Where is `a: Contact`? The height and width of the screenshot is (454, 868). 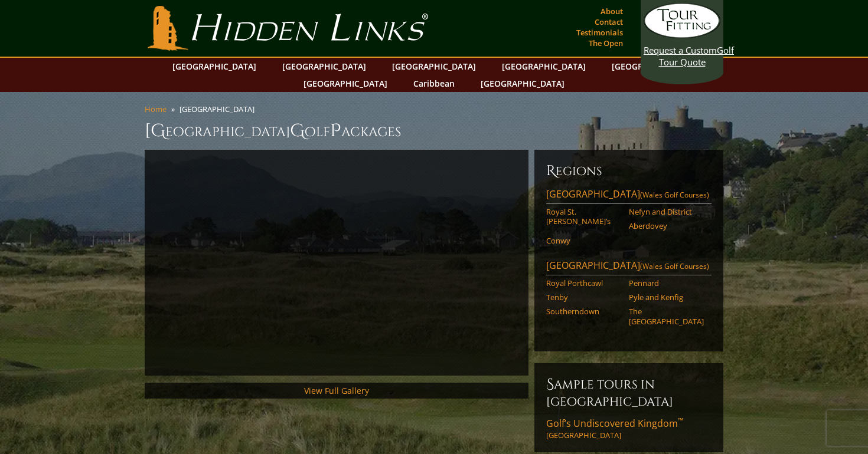
a: Contact is located at coordinates (609, 22).